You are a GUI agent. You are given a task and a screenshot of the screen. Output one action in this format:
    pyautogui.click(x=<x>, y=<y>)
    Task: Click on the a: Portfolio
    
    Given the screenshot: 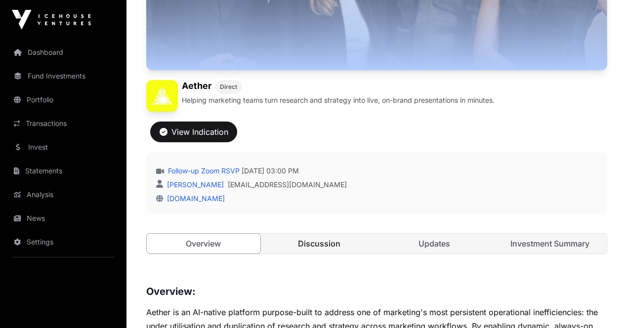 What is the action you would take?
    pyautogui.click(x=63, y=100)
    